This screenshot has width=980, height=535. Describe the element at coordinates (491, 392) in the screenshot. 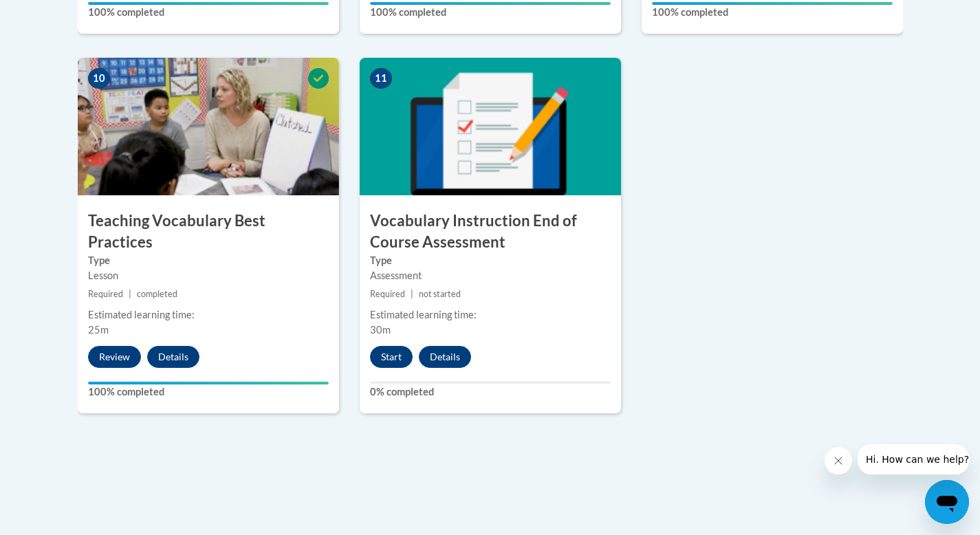

I see `label: 0% completed` at that location.